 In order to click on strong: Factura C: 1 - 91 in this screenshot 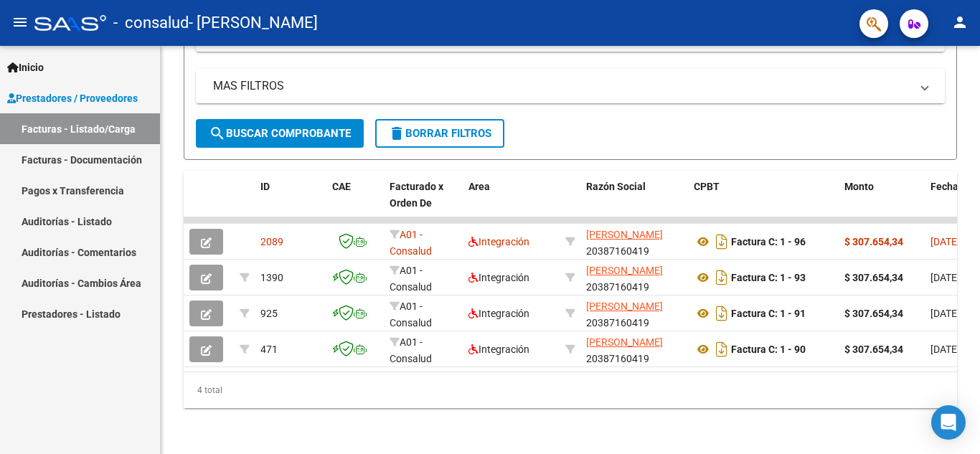, I will do `click(768, 314)`.